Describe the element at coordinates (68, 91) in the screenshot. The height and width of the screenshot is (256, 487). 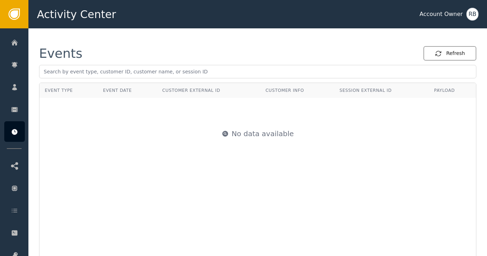
I see `div: Event Type` at that location.